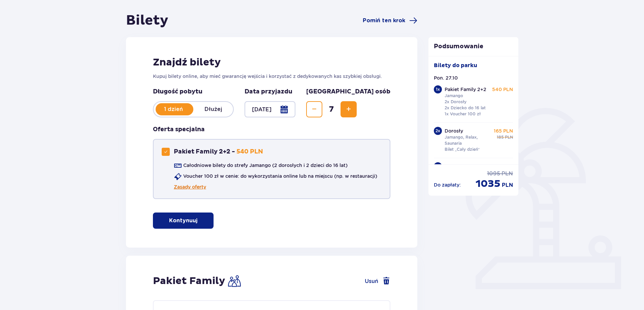 The width and height of the screenshot is (644, 310). I want to click on p: Data przyjazdu, so click(268, 91).